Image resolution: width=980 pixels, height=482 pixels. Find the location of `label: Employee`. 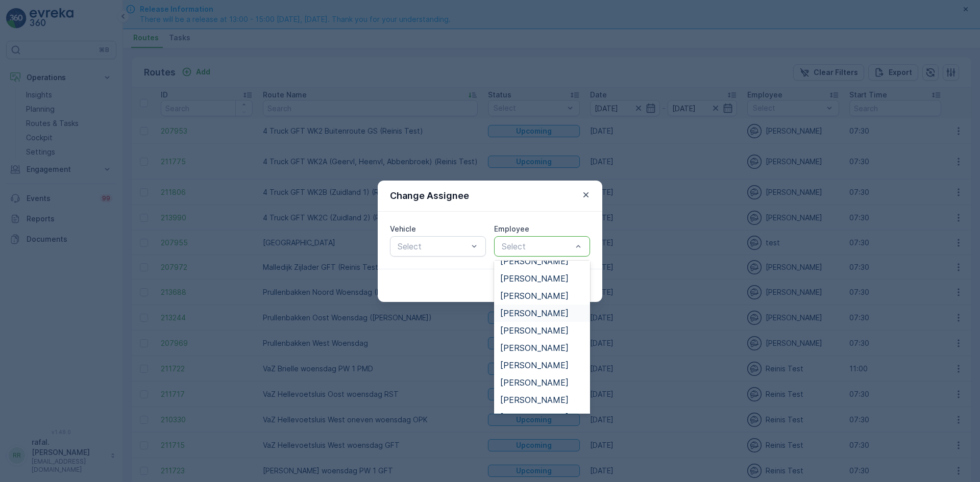

label: Employee is located at coordinates (512, 228).